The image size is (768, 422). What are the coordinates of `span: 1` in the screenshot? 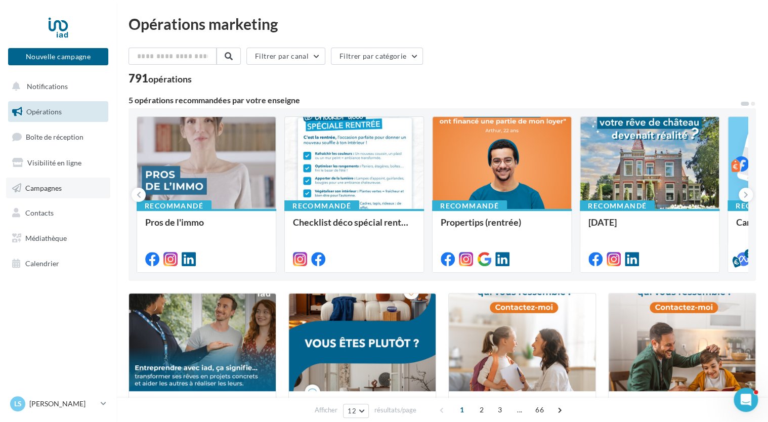 It's located at (462, 410).